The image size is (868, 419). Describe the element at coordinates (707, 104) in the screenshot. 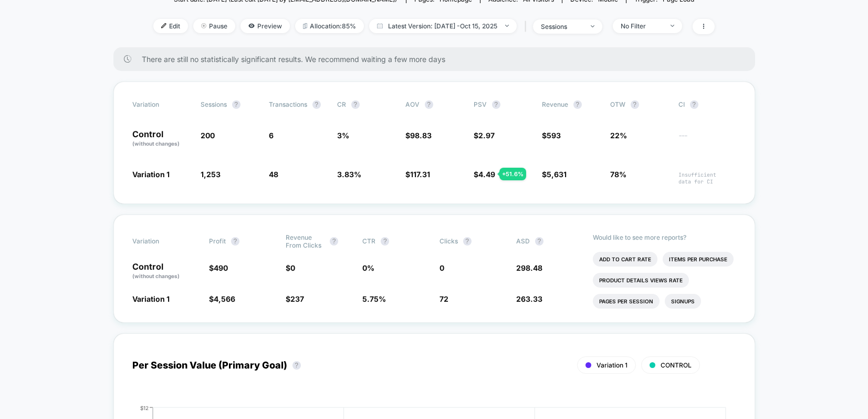

I see `span: CI` at that location.